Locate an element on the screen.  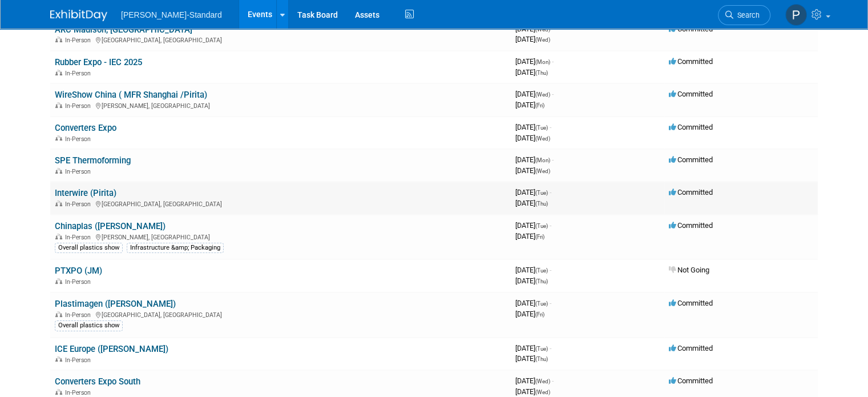
a: Search is located at coordinates (744, 15).